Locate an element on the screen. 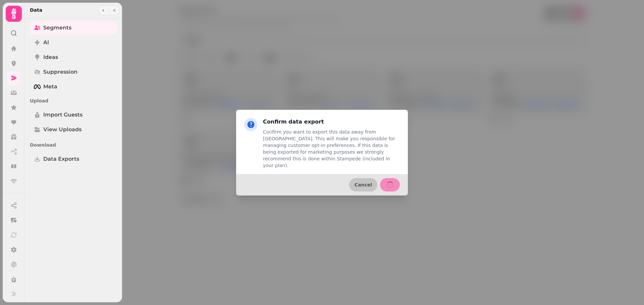  p: Download is located at coordinates (73, 145).